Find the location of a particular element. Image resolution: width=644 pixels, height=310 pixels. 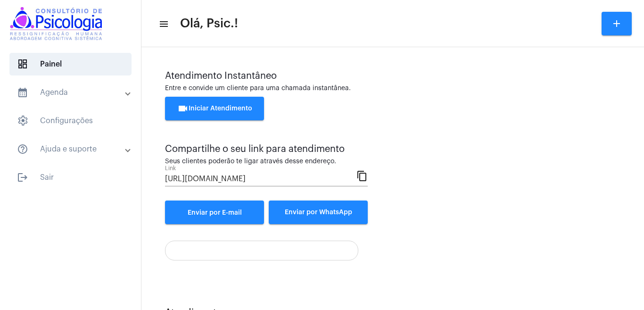

button: Iniciar Atendimento is located at coordinates (215, 109).